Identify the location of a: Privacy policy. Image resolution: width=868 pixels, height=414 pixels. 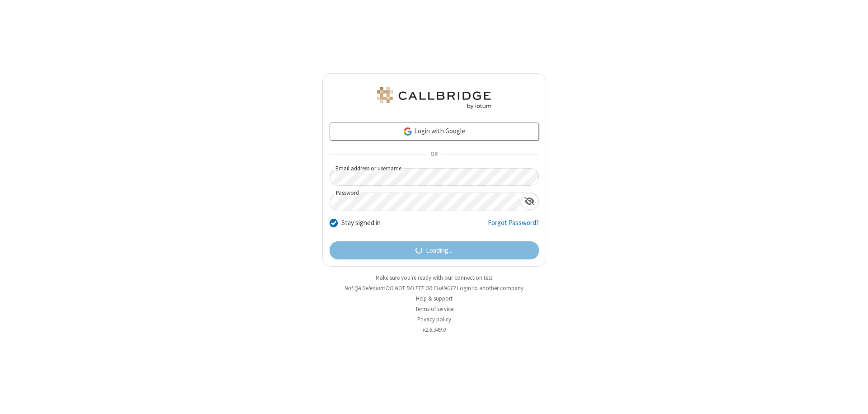
(434, 319).